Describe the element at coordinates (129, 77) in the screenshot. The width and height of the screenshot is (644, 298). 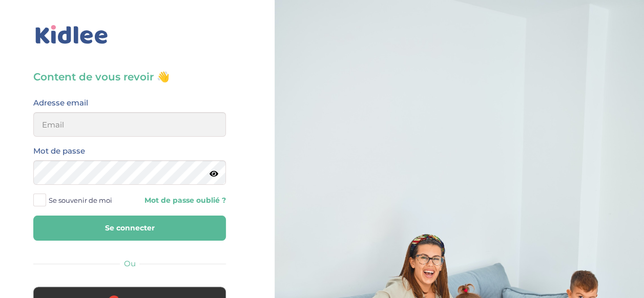
I see `h3: Content de vous revoir 👋` at that location.